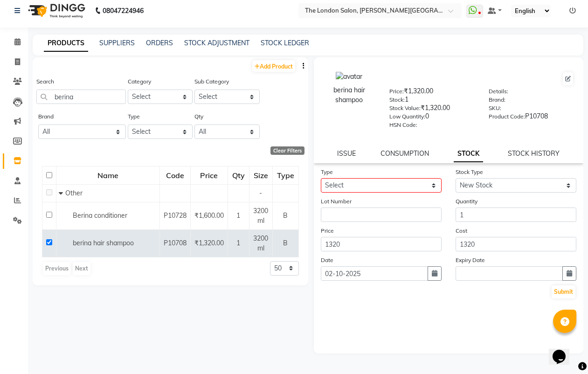 The width and height of the screenshot is (588, 374). What do you see at coordinates (139, 82) in the screenshot?
I see `label: Category` at bounding box center [139, 82].